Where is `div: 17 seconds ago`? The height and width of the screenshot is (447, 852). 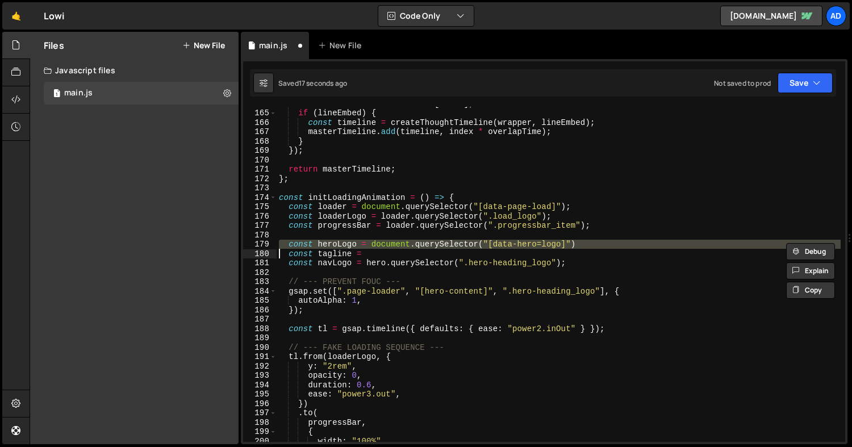
div: 17 seconds ago is located at coordinates (322, 83).